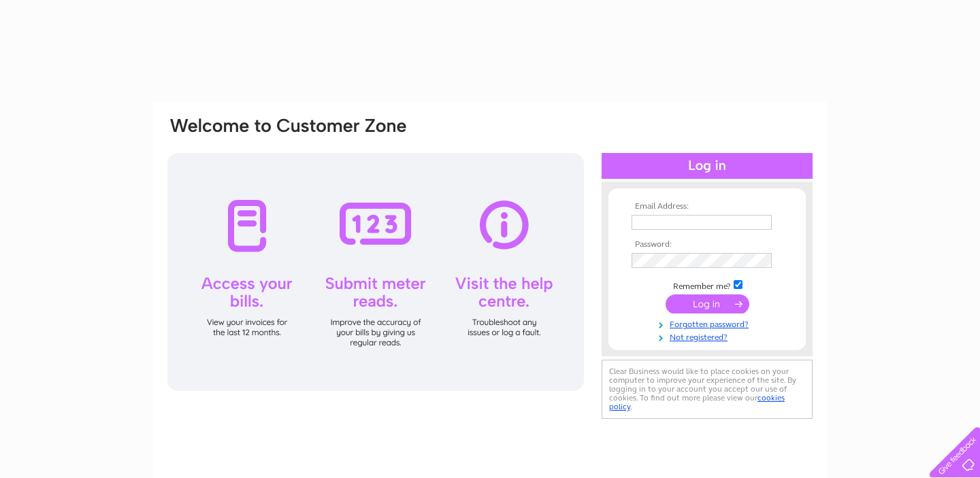 The height and width of the screenshot is (478, 980). Describe the element at coordinates (697, 402) in the screenshot. I see `a: cookies policy` at that location.